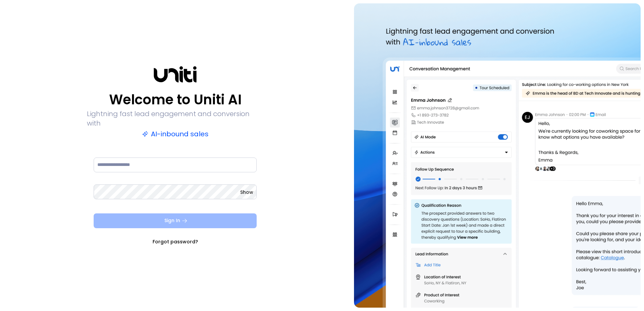  I want to click on p: Lightning fast lead engagement and conversion with, so click(175, 119).